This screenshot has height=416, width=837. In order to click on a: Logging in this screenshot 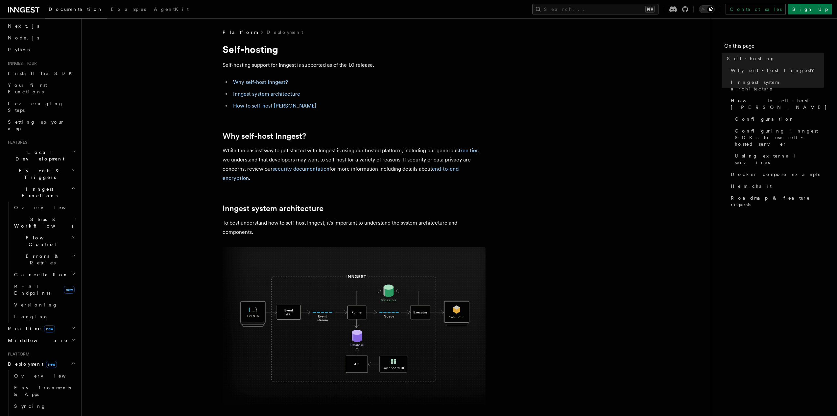, I will do `click(44, 317)`.